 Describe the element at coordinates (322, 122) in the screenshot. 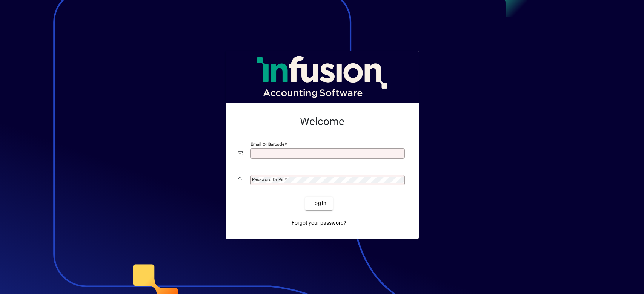

I see `h2: Welcome` at that location.